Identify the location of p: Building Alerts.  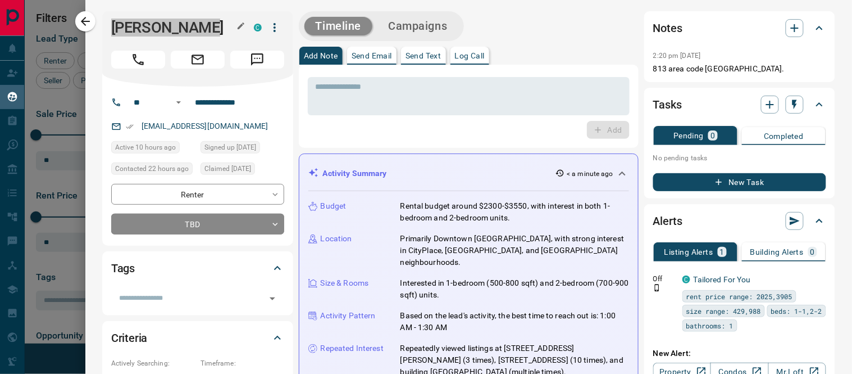
(777, 252).